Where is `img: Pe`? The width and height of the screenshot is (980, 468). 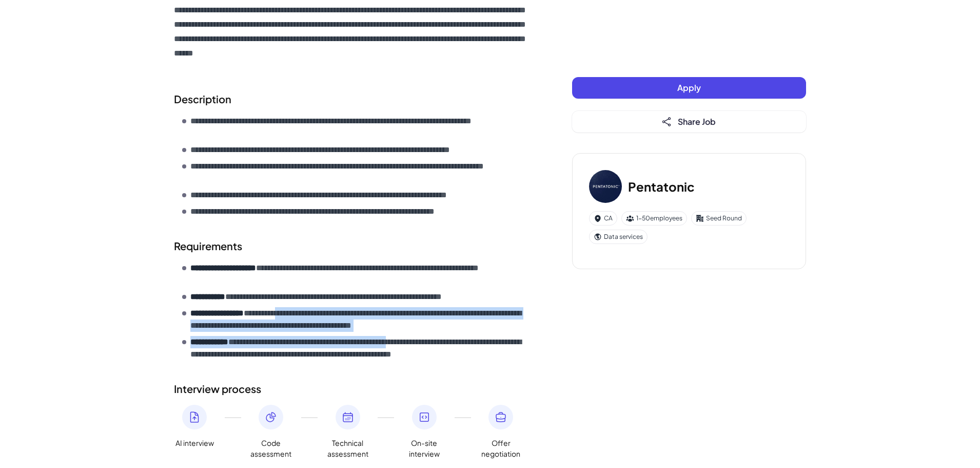 img: Pe is located at coordinates (605, 186).